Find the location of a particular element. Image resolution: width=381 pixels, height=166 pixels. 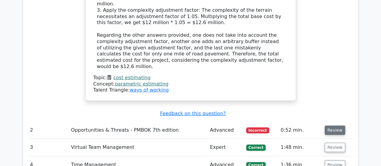

td: Expert is located at coordinates (226, 147).